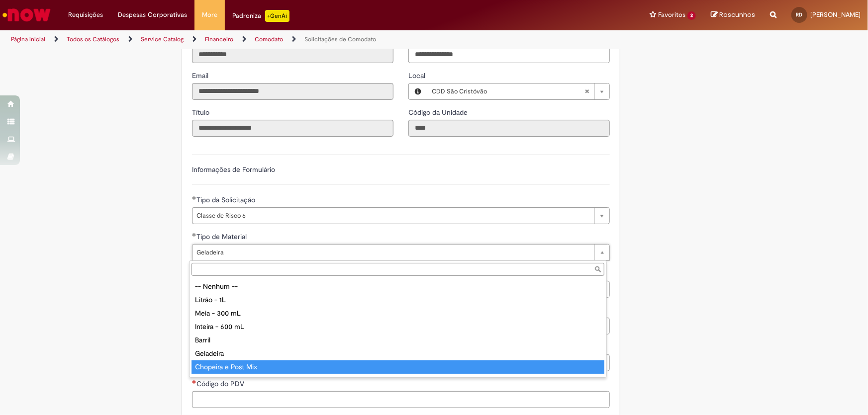 The width and height of the screenshot is (868, 415). I want to click on div: -- Nenhum --, so click(398, 286).